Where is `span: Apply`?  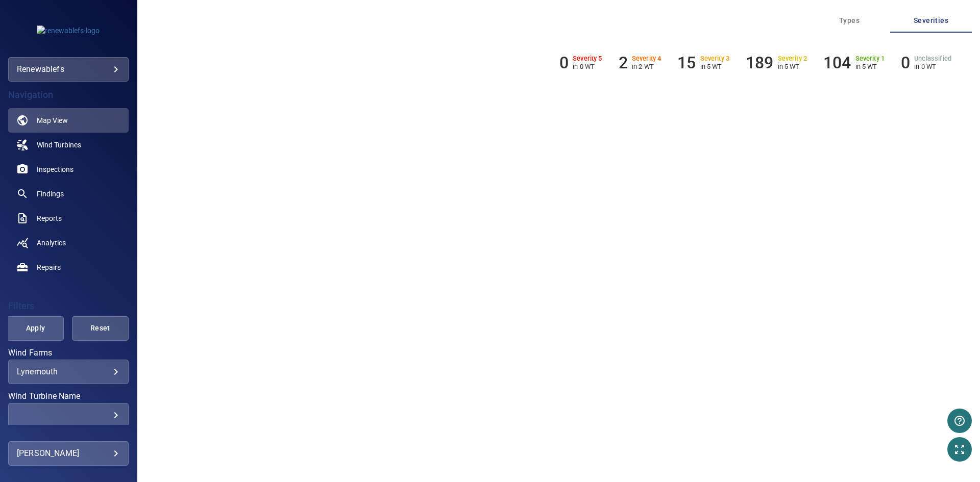 span: Apply is located at coordinates (35, 329).